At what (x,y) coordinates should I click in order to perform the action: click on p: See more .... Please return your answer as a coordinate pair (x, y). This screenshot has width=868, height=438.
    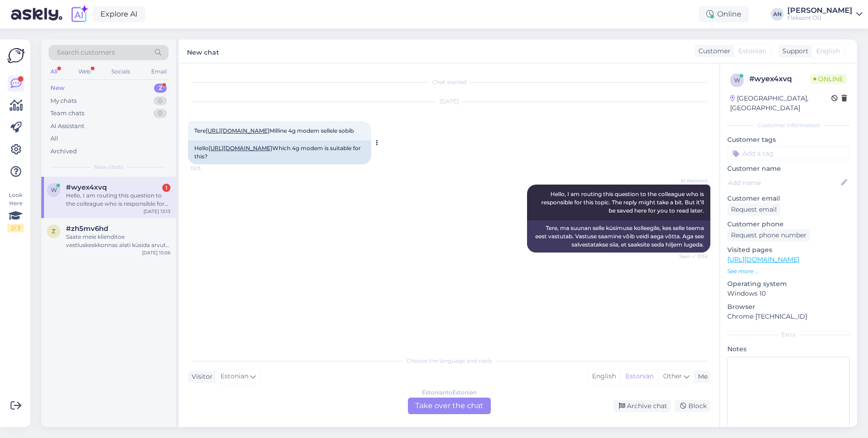
    Looking at the image, I should click on (789, 271).